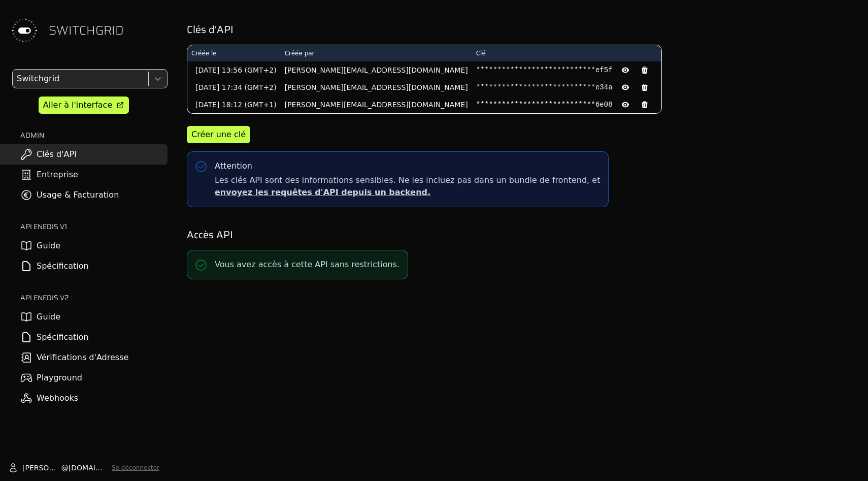 This screenshot has width=868, height=481. I want to click on div: Aller à l'interface, so click(78, 105).